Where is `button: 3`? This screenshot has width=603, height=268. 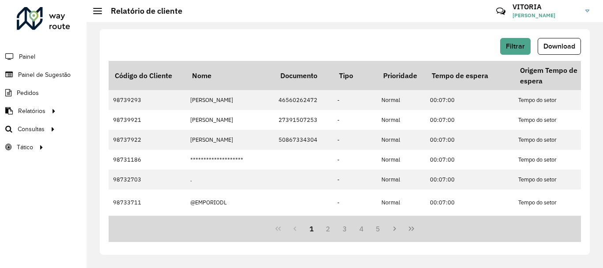 button: 3 is located at coordinates (345, 229).